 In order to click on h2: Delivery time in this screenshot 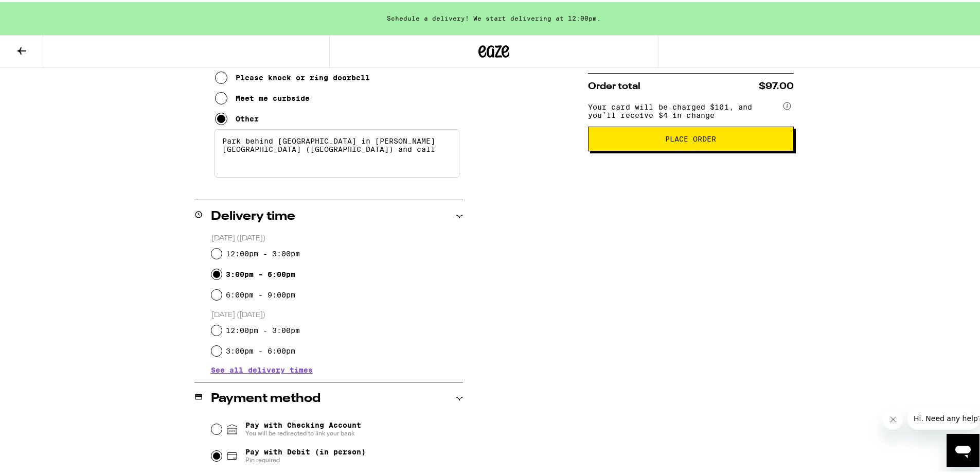, I will do `click(253, 215)`.